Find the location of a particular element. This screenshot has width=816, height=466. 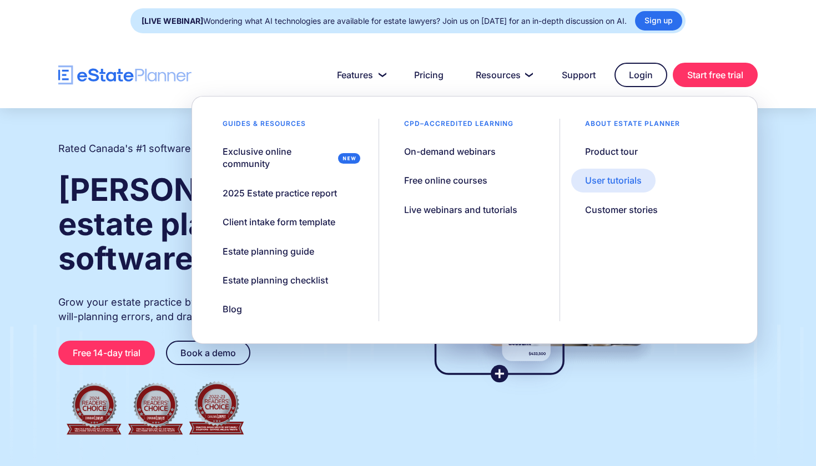

a: Pricing is located at coordinates (428, 75).